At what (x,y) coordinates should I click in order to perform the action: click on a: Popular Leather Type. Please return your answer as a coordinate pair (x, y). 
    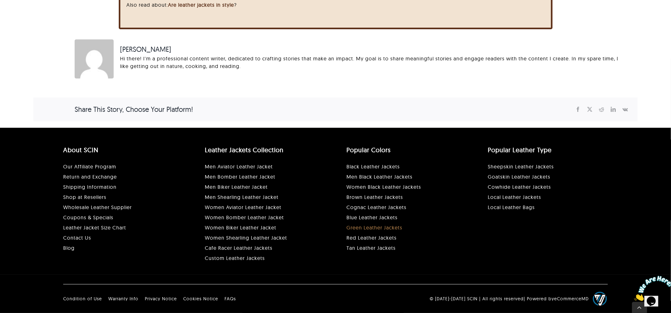
    Looking at the image, I should click on (520, 150).